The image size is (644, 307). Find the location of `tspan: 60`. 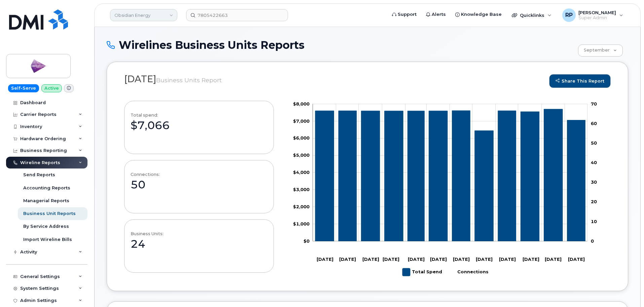

tspan: 60 is located at coordinates (594, 123).